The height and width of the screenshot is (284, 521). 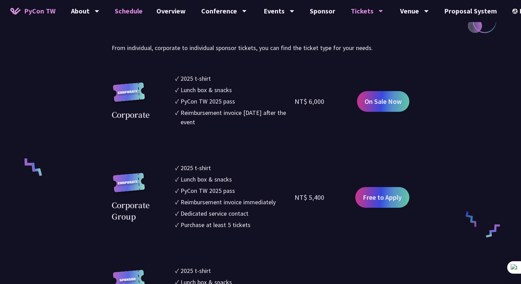 What do you see at coordinates (382, 197) in the screenshot?
I see `span: Free to Apply` at bounding box center [382, 197].